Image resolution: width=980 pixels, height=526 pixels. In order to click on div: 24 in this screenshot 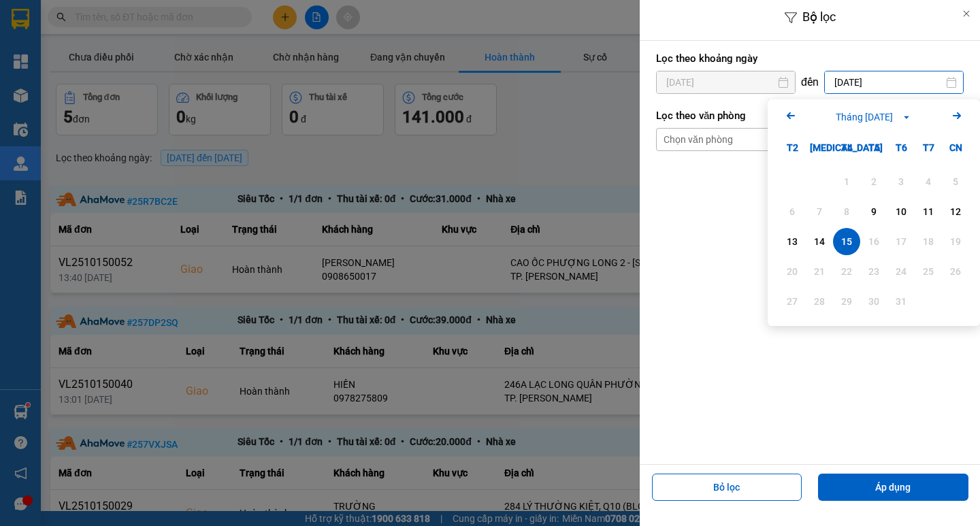, I will do `click(901, 272)`.